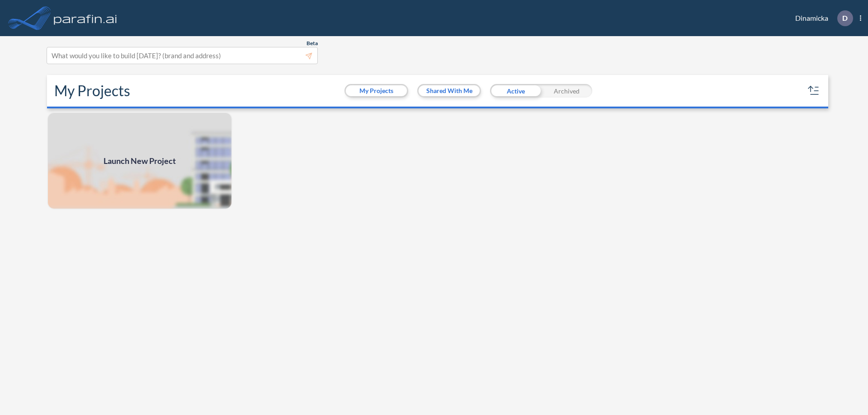 The height and width of the screenshot is (415, 868). What do you see at coordinates (845, 18) in the screenshot?
I see `p: D` at bounding box center [845, 18].